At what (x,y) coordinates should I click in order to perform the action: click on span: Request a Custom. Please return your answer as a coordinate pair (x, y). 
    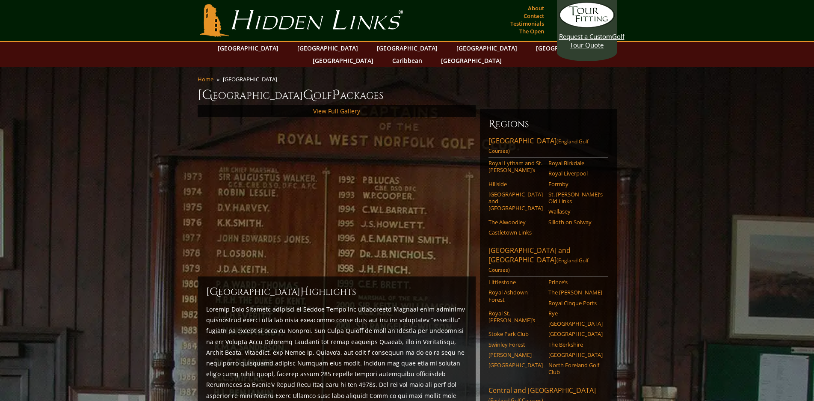
    Looking at the image, I should click on (585, 36).